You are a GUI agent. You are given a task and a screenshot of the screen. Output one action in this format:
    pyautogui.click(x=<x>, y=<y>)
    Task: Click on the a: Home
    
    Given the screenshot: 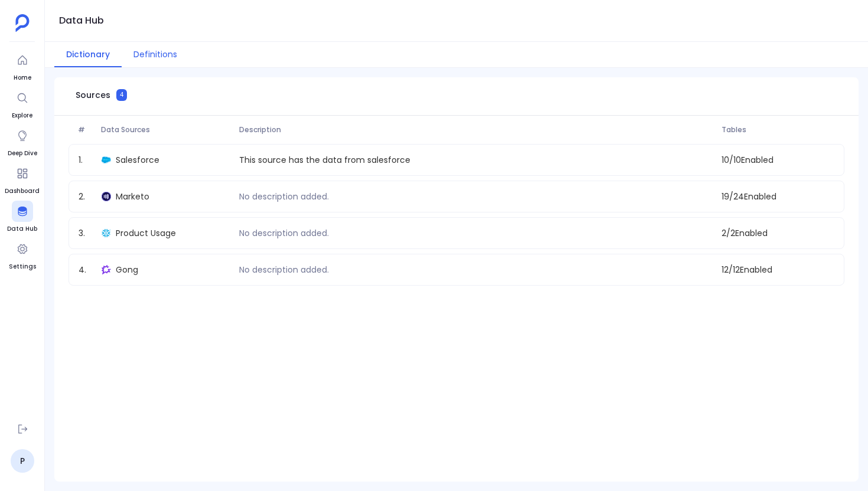 What is the action you would take?
    pyautogui.click(x=22, y=66)
    